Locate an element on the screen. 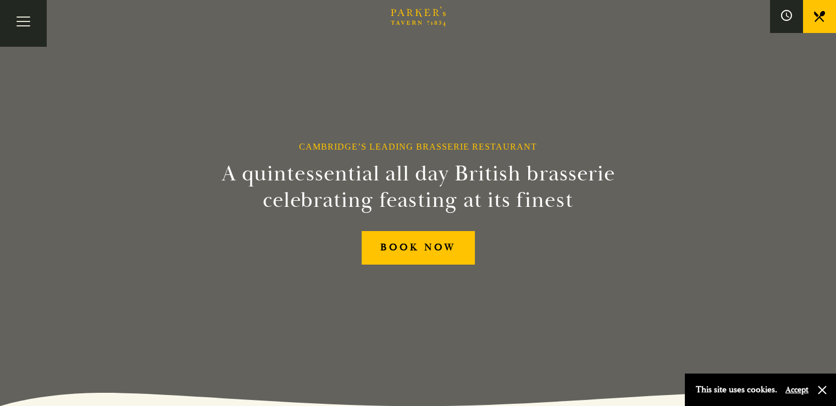 This screenshot has width=836, height=406. button: Close and accept is located at coordinates (822, 390).